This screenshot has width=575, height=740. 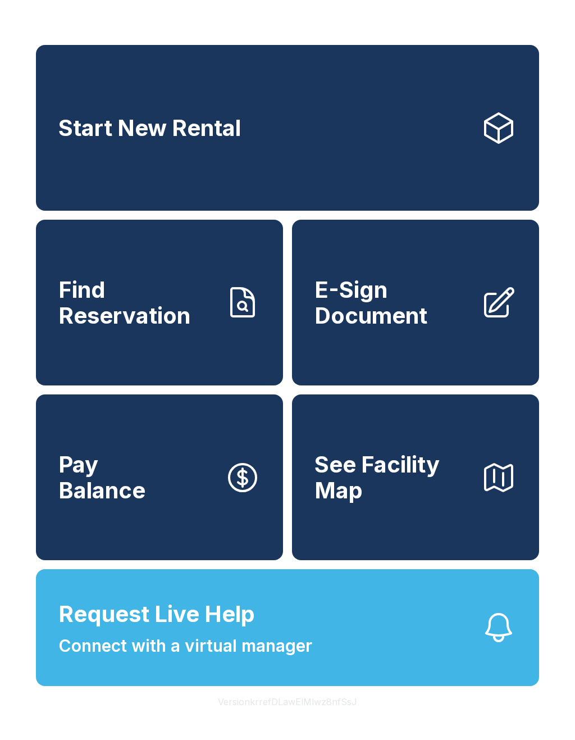 What do you see at coordinates (288, 702) in the screenshot?
I see `button: VersionkrrefDLawElMlwz8nfSsJ` at bounding box center [288, 702].